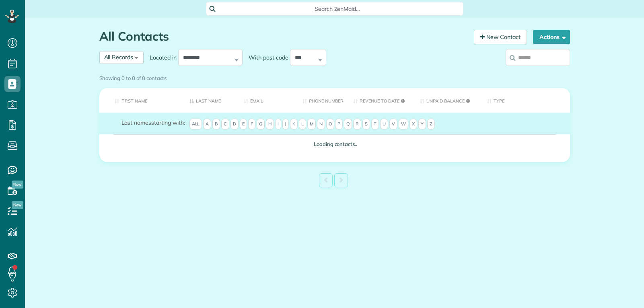  Describe the element at coordinates (216, 124) in the screenshot. I see `span: B` at that location.